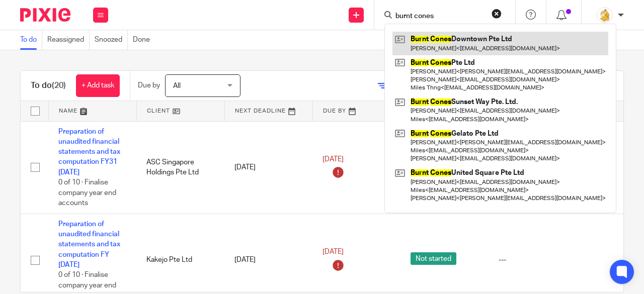  What do you see at coordinates (439, 17) in the screenshot?
I see `input: Search` at bounding box center [439, 17].